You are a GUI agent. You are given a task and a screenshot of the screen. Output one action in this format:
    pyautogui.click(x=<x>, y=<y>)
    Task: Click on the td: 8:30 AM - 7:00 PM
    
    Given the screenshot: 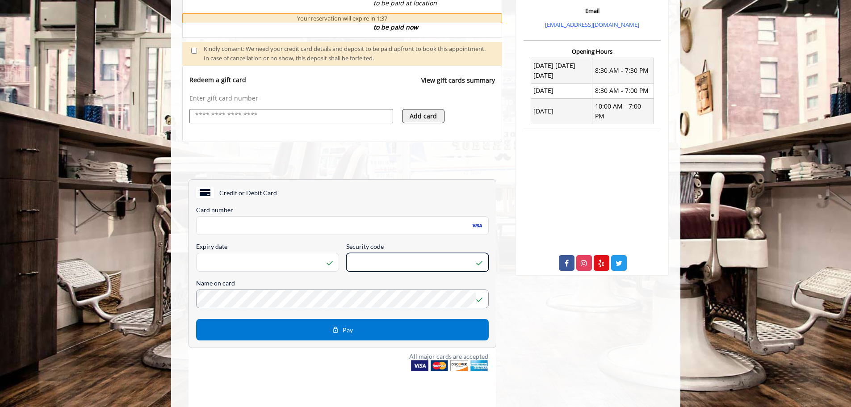 What is the action you would take?
    pyautogui.click(x=623, y=91)
    